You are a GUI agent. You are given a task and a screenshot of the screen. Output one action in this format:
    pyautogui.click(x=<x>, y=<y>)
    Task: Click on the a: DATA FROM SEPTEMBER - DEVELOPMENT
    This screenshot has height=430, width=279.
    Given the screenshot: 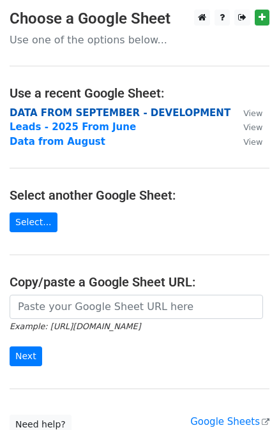 What is the action you would take?
    pyautogui.click(x=120, y=113)
    